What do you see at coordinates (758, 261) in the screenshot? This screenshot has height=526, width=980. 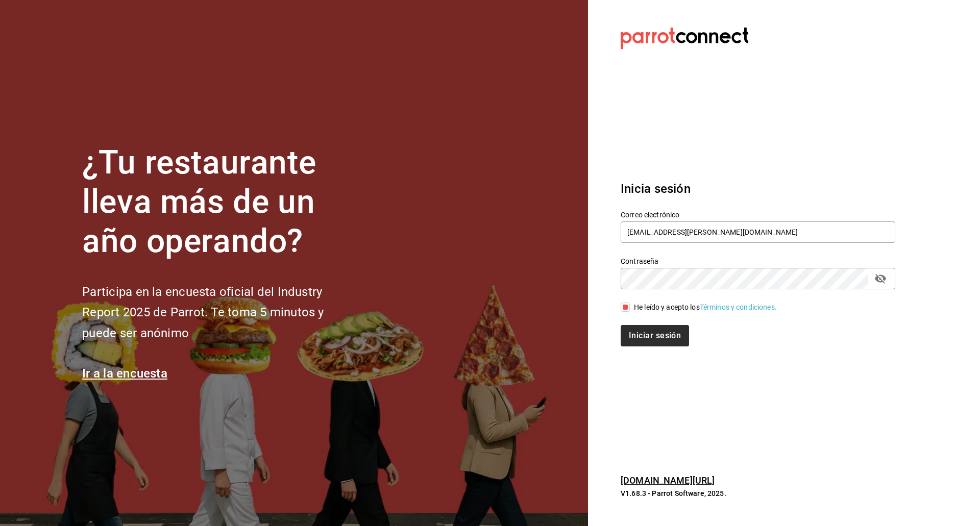 I see `label: Contraseña` at bounding box center [758, 261].